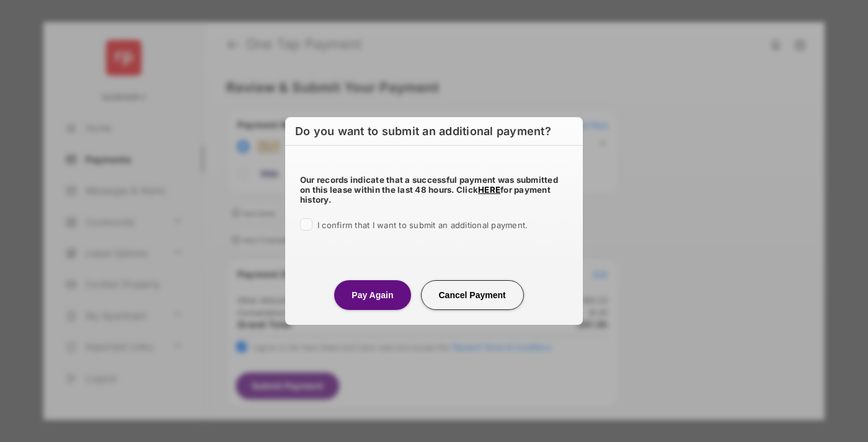  I want to click on h6: Do you want to submit an additional payment?, so click(434, 132).